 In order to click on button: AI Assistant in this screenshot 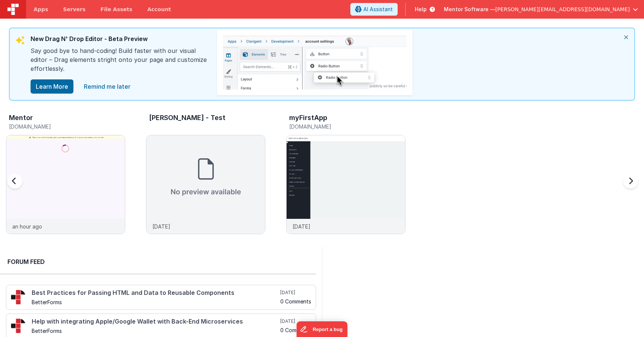, I will do `click(374, 9)`.